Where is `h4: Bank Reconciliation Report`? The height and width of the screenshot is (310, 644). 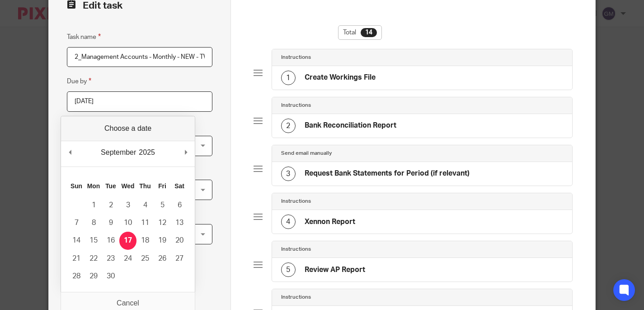
h4: Bank Reconciliation Report is located at coordinates (350, 126).